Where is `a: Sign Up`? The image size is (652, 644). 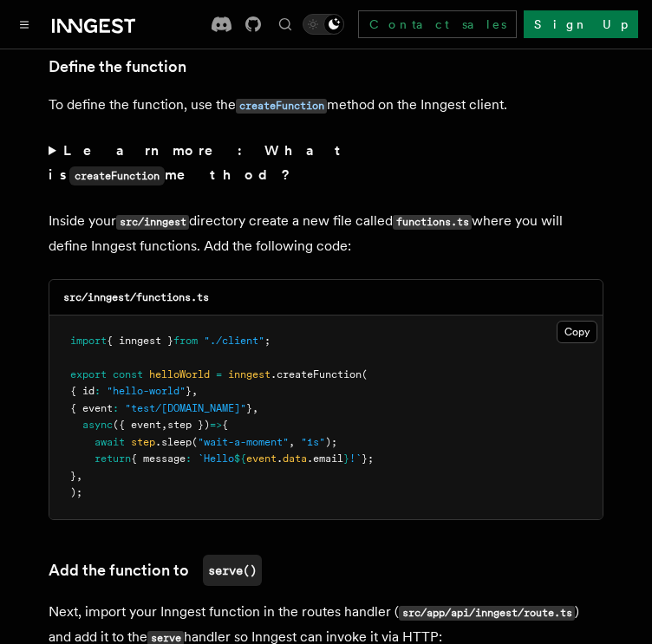 a: Sign Up is located at coordinates (580, 24).